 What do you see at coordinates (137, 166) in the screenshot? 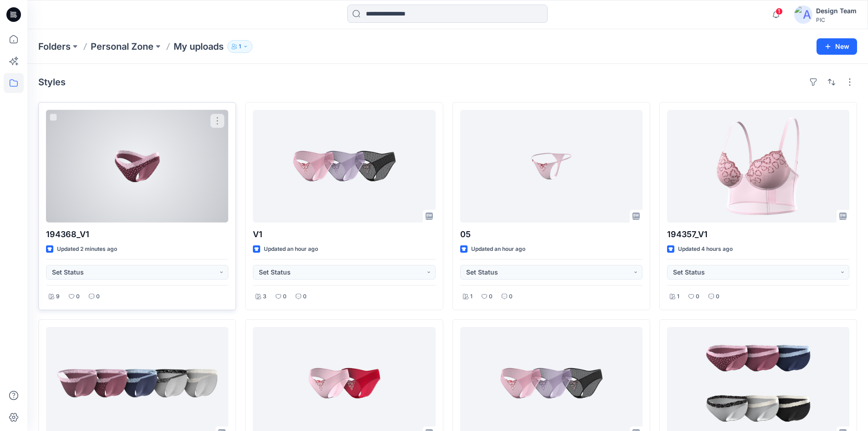
I see `a: 194368_V1` at bounding box center [137, 166].